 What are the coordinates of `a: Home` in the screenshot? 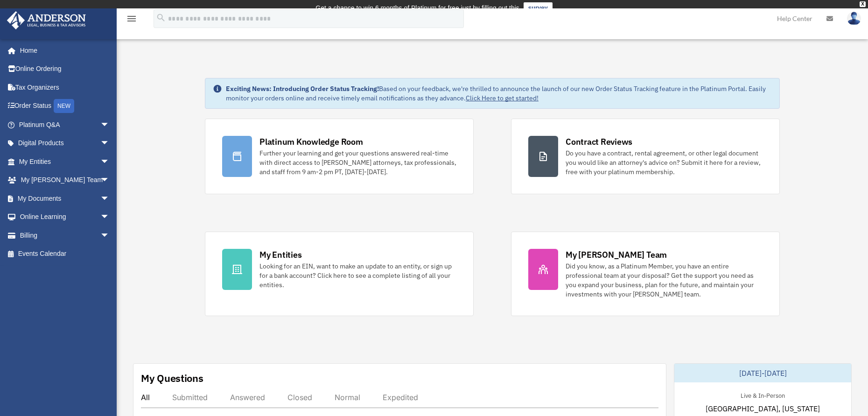 It's located at (62, 50).